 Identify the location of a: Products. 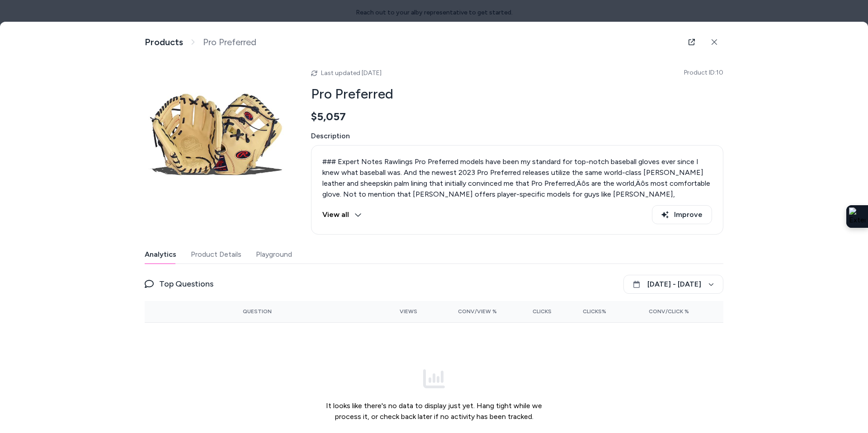
(164, 42).